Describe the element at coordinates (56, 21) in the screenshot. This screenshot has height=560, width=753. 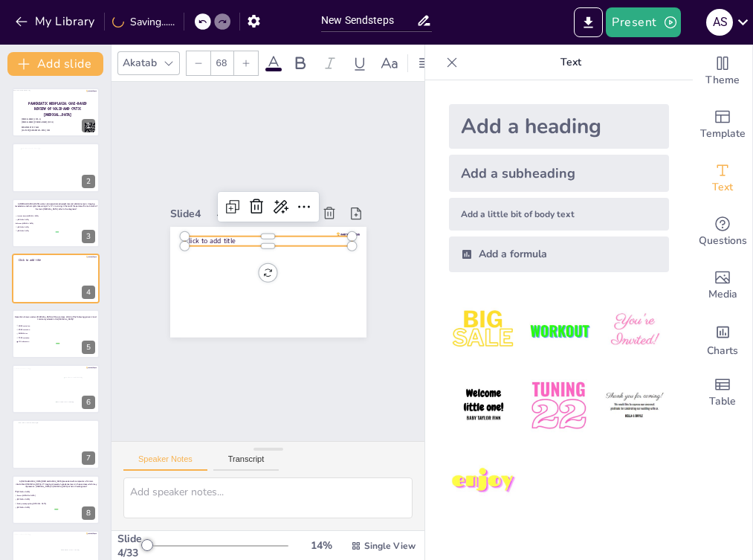
I see `button: My Library` at that location.